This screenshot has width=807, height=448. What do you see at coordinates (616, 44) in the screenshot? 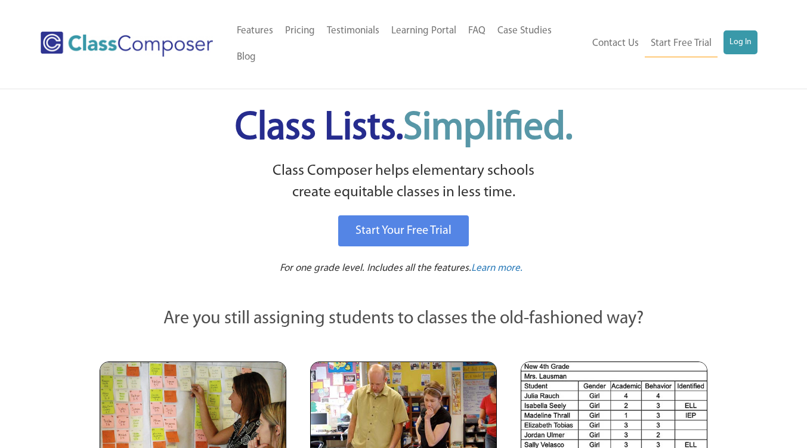
I see `a: Contact Us` at bounding box center [616, 44].